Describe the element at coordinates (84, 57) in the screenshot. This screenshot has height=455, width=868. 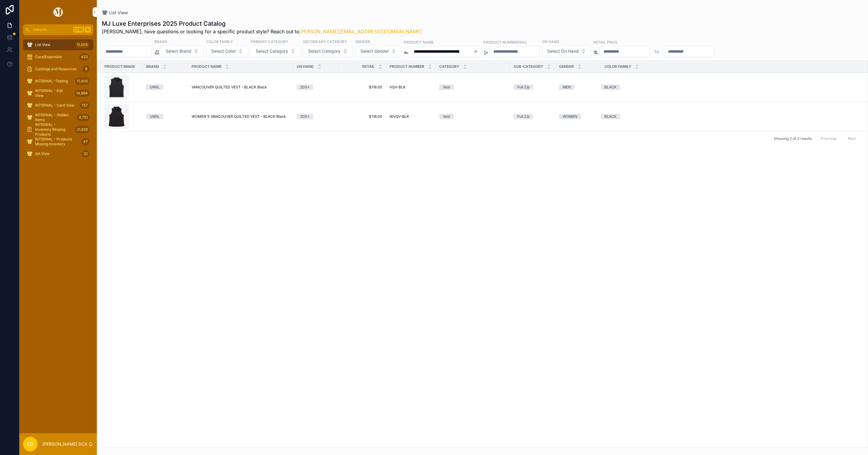
I see `div: 423` at that location.